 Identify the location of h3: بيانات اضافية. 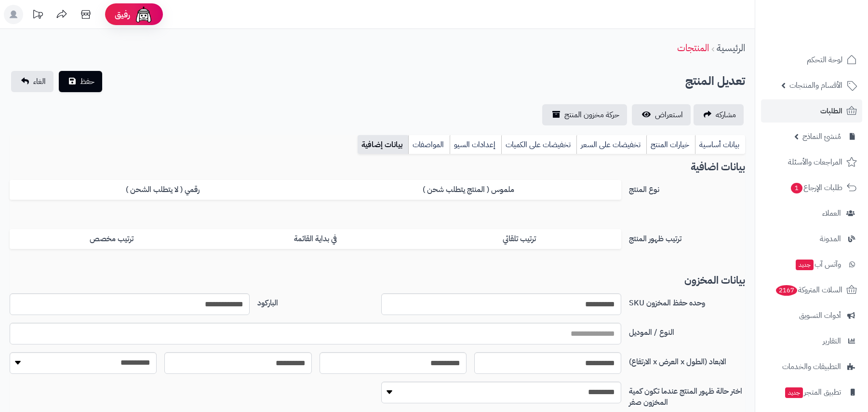
(377, 167).